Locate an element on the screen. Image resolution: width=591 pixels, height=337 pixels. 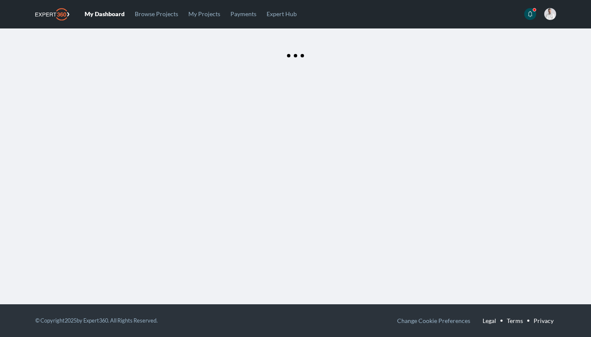
span: Hardy Hauck is located at coordinates (550, 14).